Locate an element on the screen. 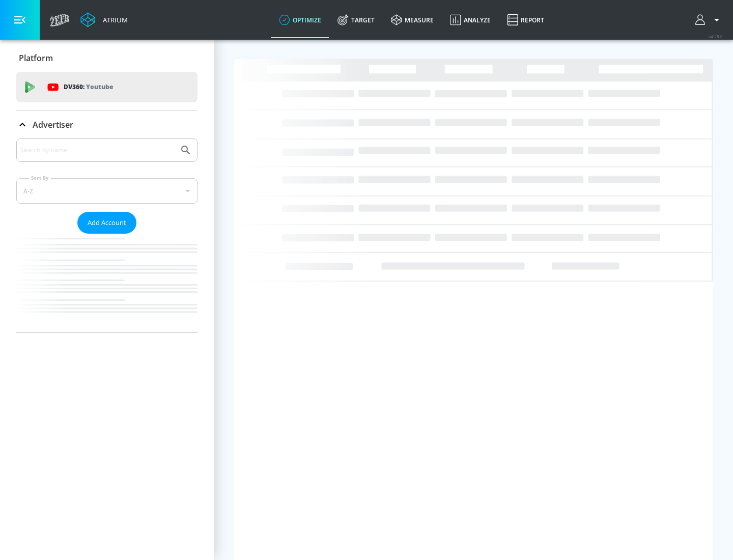 The height and width of the screenshot is (560, 733). div: DV360: Youtube is located at coordinates (107, 87).